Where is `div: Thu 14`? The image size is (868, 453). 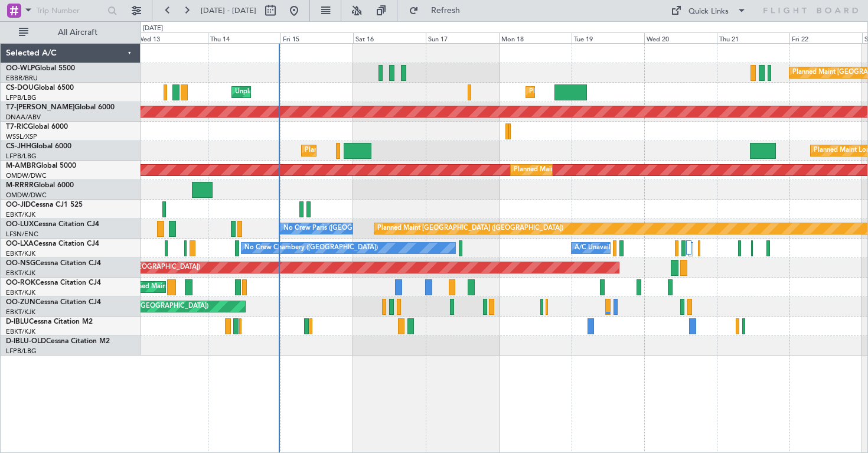 div: Thu 14 is located at coordinates (244, 38).